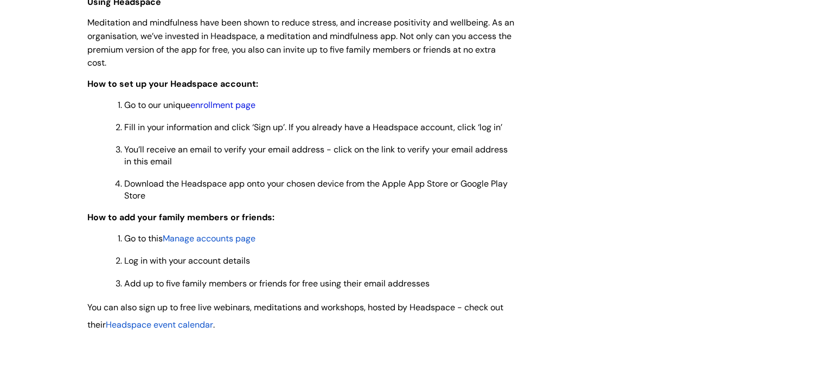 The width and height of the screenshot is (825, 377). What do you see at coordinates (295, 316) in the screenshot?
I see `span: You can also sign up to free live webinars, meditations and workshops, hosted by Headspace - chec...` at bounding box center [295, 316].